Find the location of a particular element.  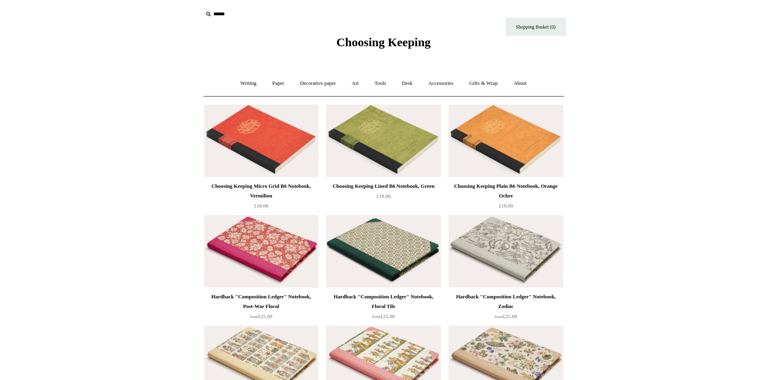

a: Gifts & Wrap is located at coordinates (483, 83).